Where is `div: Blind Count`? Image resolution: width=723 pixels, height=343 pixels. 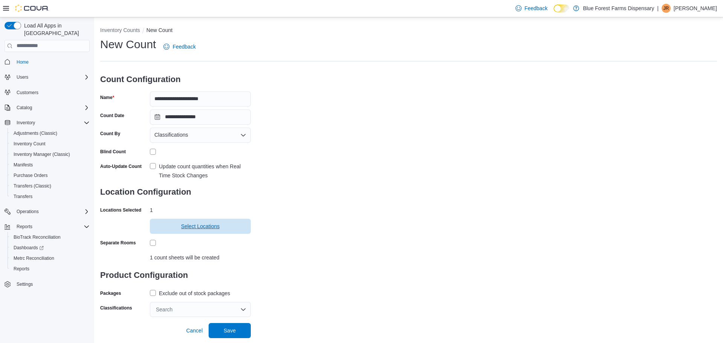 div: Blind Count is located at coordinates (113, 152).